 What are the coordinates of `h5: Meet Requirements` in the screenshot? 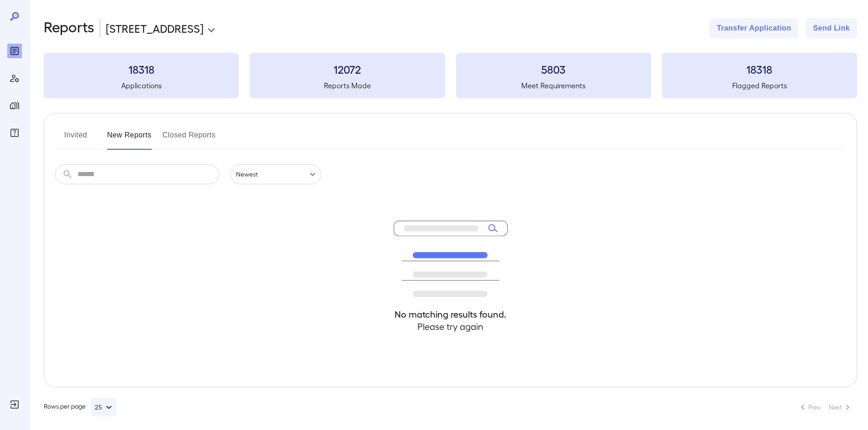 It's located at (554, 86).